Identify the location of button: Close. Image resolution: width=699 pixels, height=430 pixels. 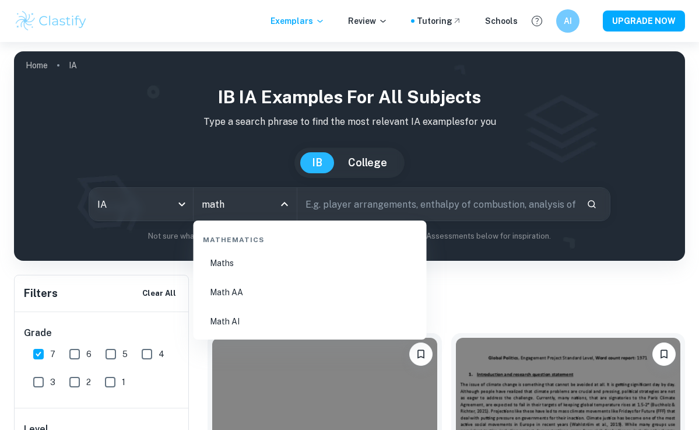
(284, 204).